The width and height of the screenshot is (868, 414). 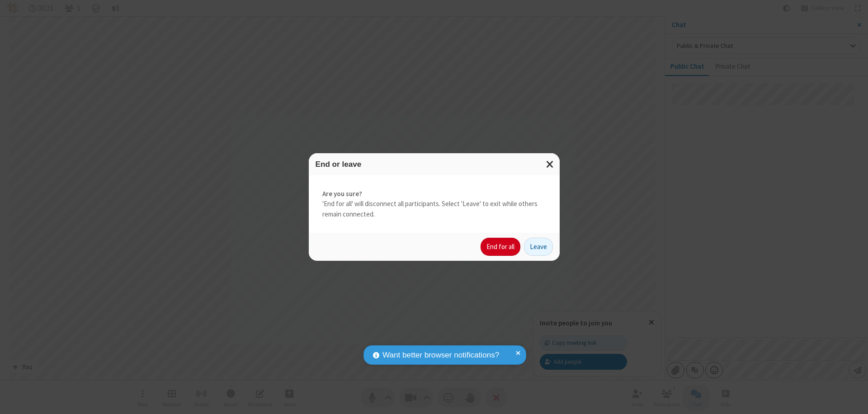 What do you see at coordinates (434, 194) in the screenshot?
I see `strong: Are you sure?` at bounding box center [434, 194].